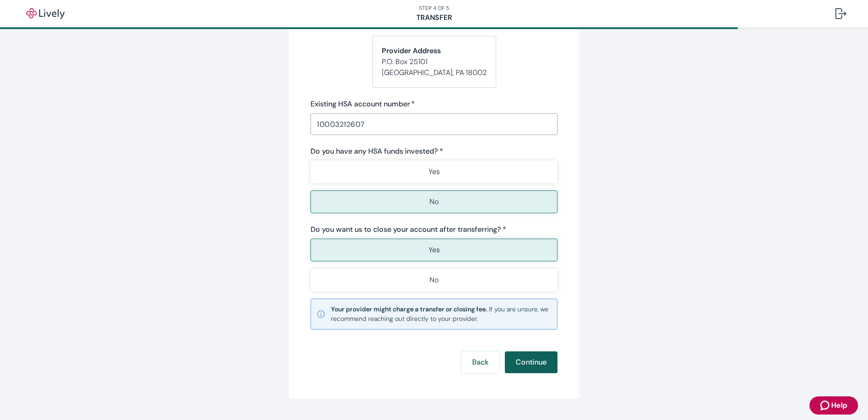 This screenshot has width=868, height=420. What do you see at coordinates (531, 362) in the screenshot?
I see `button: Continue` at bounding box center [531, 362].